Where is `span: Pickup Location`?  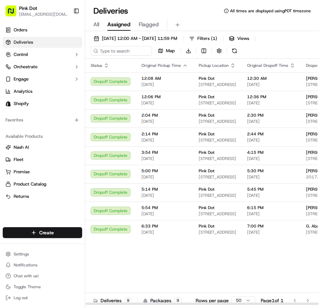 span: Pickup Location is located at coordinates (214, 65).